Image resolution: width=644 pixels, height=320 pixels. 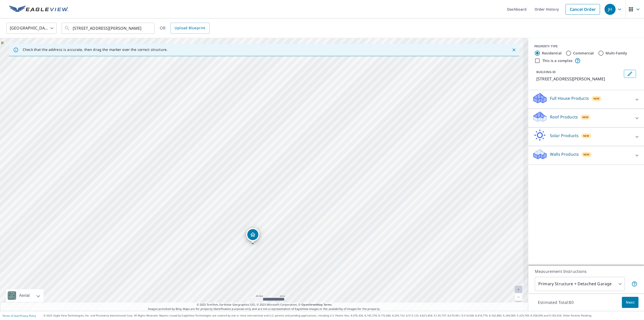 I want to click on a: Terms of Use, so click(x=10, y=316).